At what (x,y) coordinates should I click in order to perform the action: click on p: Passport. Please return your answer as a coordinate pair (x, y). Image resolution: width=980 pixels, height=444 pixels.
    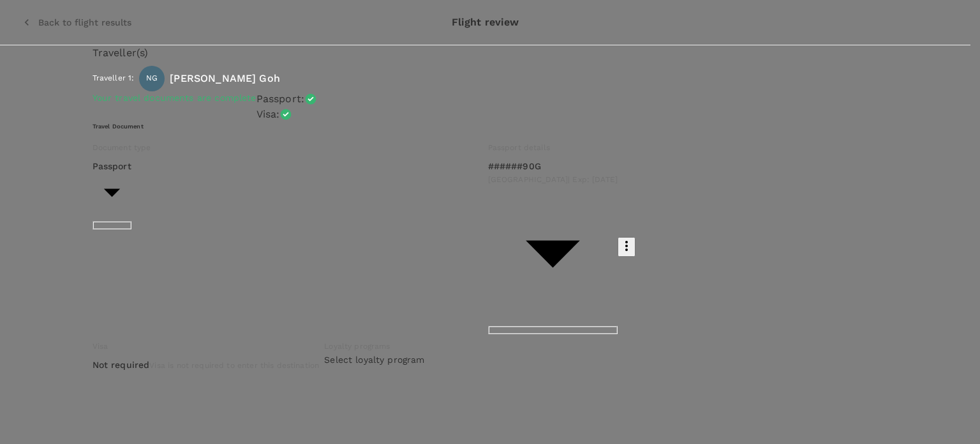
    Looking at the image, I should click on (112, 166).